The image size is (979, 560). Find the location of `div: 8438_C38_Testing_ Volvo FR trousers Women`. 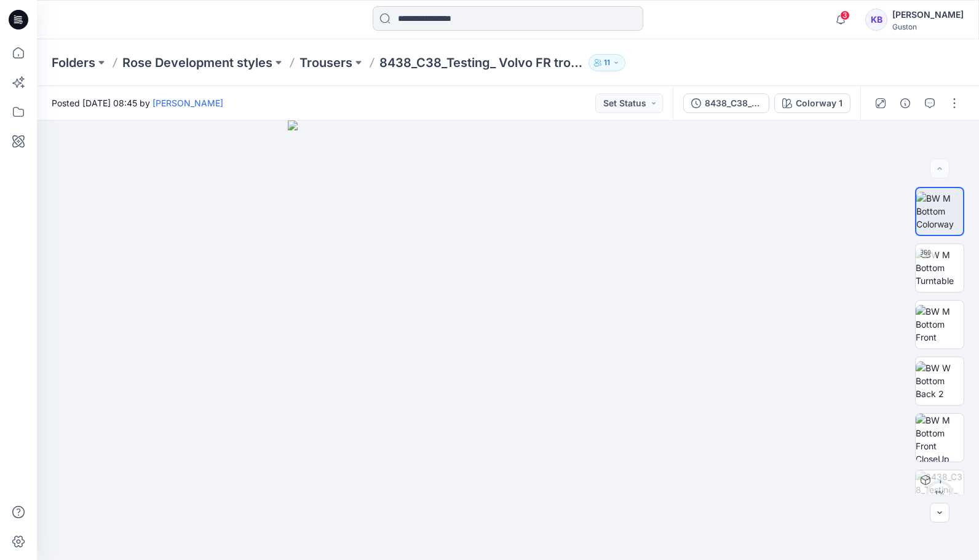

div: 8438_C38_Testing_ Volvo FR trousers Women is located at coordinates (733, 104).